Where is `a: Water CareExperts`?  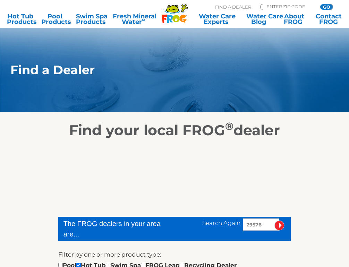
a: Water CareExperts is located at coordinates (217, 19).